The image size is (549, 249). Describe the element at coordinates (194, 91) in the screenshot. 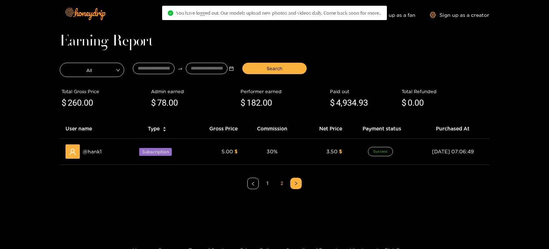

I see `div: Admin earned` at that location.